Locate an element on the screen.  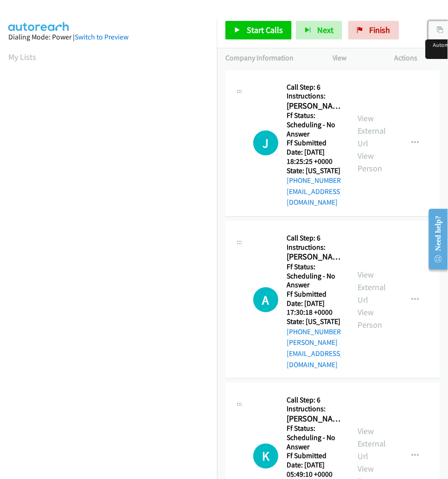
a: My Lists is located at coordinates (23, 57).